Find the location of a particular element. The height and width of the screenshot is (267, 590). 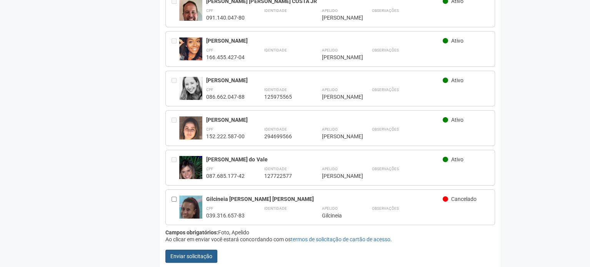

div: 127722577 is located at coordinates (283, 176).